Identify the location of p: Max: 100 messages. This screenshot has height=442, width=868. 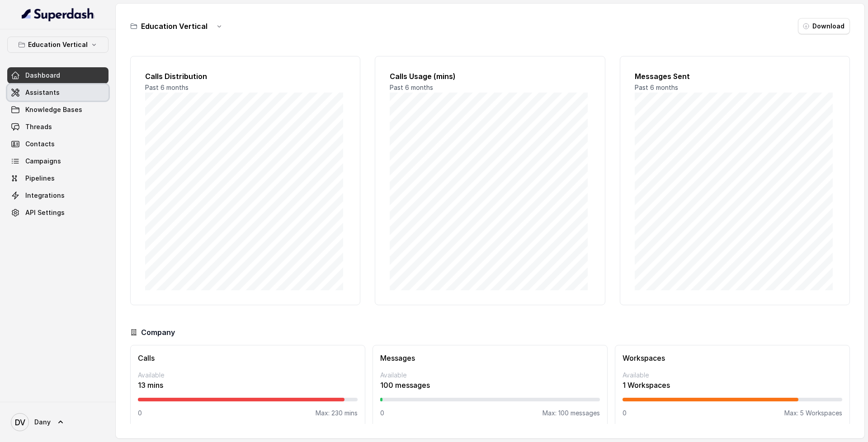
(571, 413).